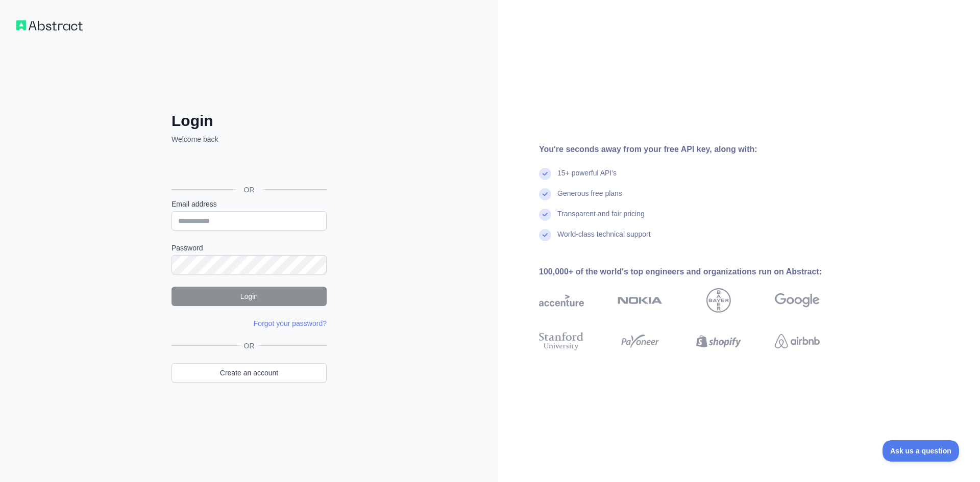 This screenshot has height=482, width=980. Describe the element at coordinates (640, 341) in the screenshot. I see `img: payoneer` at that location.